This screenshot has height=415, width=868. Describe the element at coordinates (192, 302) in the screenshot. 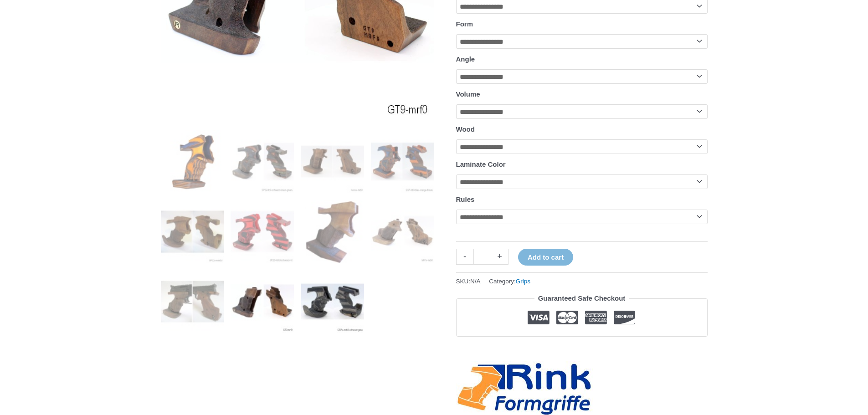

I see `img: Rink Grip for Sport Pistol - Image 9` at that location.